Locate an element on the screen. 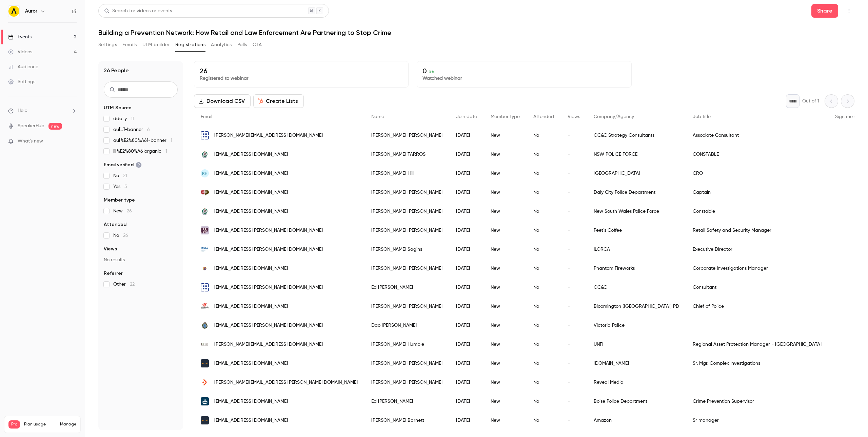  span: No is located at coordinates (121, 235).